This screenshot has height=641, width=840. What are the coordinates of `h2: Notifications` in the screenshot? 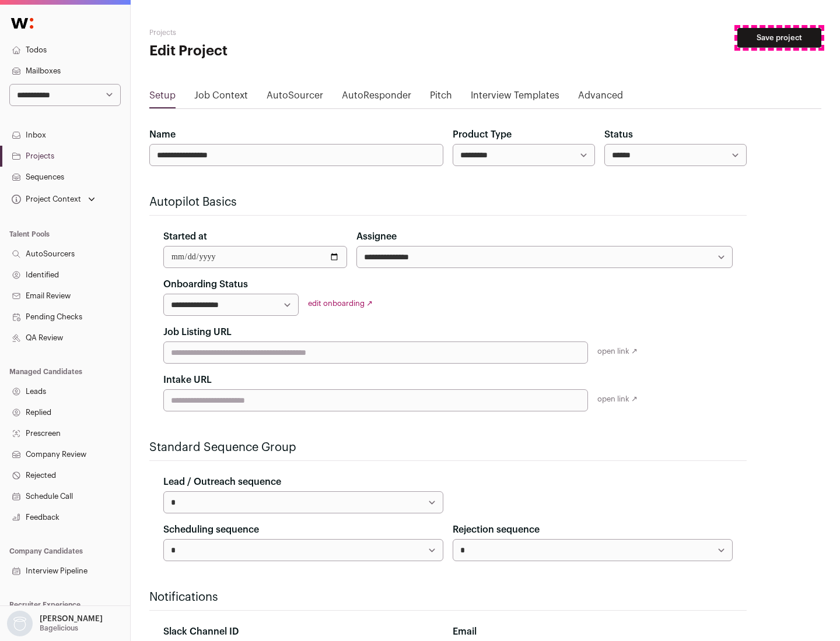 It's located at (448, 597).